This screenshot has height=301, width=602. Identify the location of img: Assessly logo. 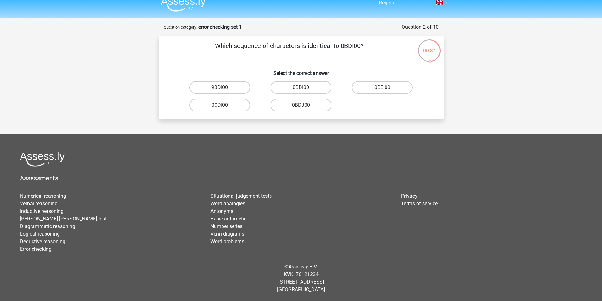
(42, 159).